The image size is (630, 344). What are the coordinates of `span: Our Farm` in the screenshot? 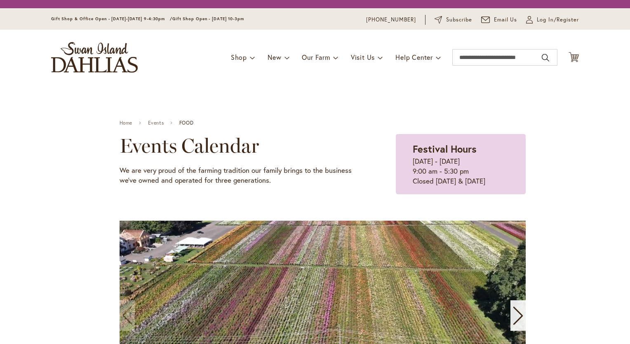 It's located at (316, 57).